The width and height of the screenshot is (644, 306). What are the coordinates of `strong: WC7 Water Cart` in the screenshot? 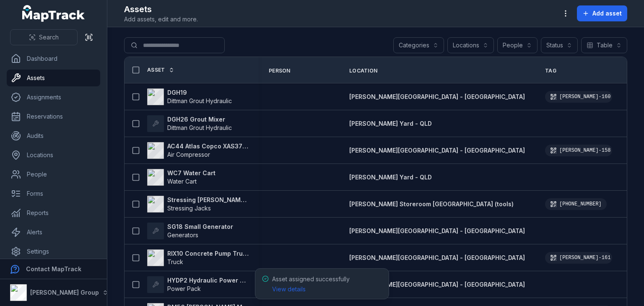 It's located at (191, 173).